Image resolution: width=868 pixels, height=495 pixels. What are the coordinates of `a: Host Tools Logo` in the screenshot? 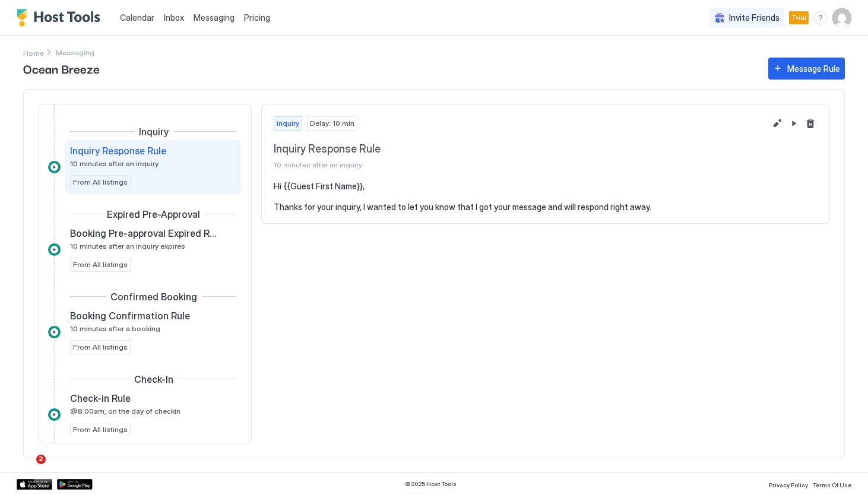 It's located at (61, 18).